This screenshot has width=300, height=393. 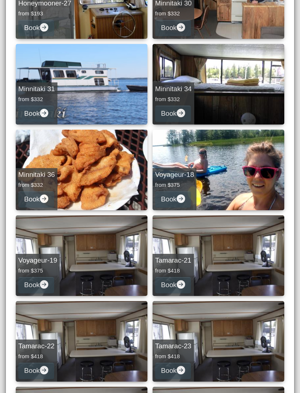 I want to click on h5: Voyageur-19, so click(x=38, y=260).